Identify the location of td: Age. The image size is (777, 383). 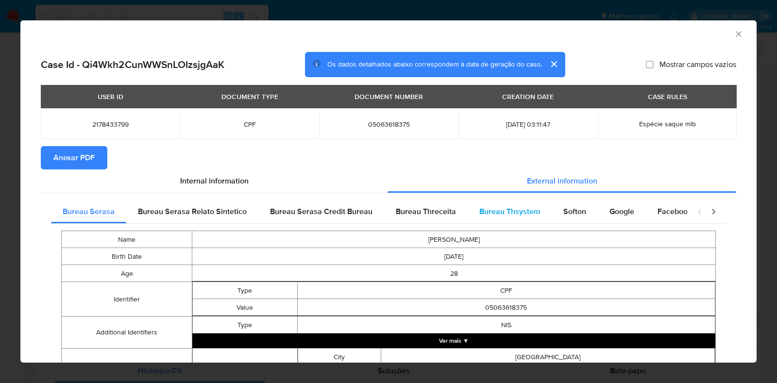
(127, 273).